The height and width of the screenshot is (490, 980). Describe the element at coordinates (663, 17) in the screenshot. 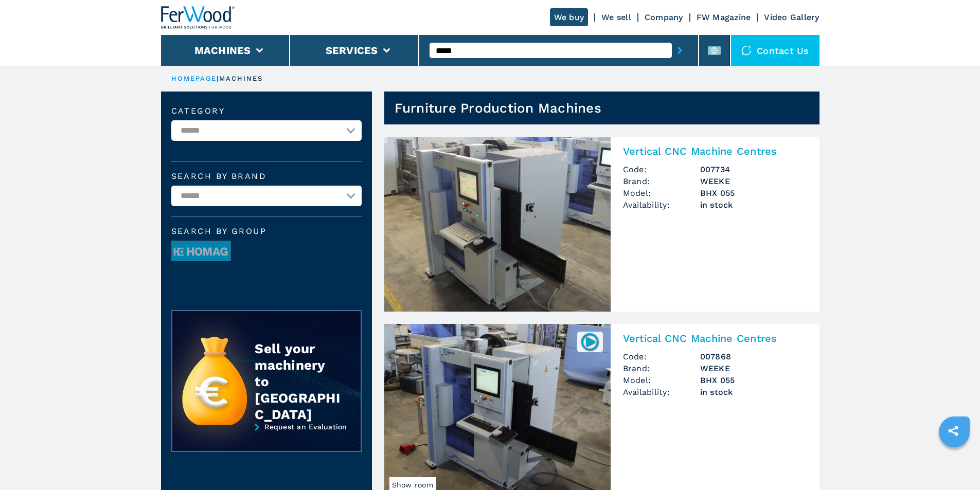

I see `a: Company` at that location.